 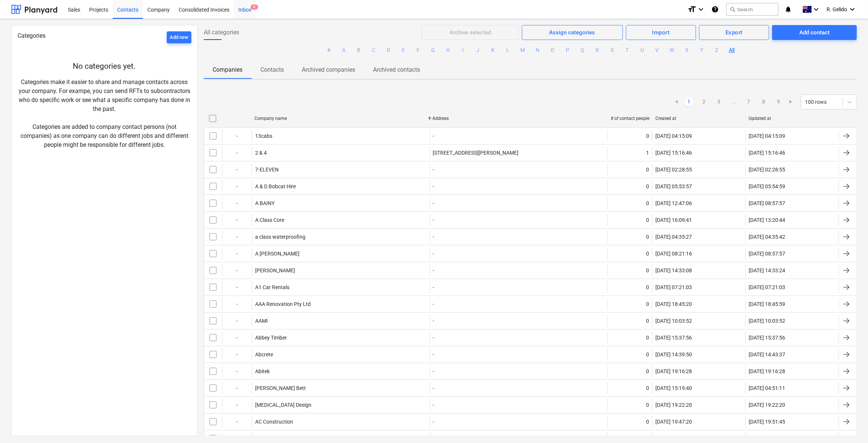 What do you see at coordinates (648, 153) in the screenshot?
I see `div: 1` at bounding box center [648, 153].